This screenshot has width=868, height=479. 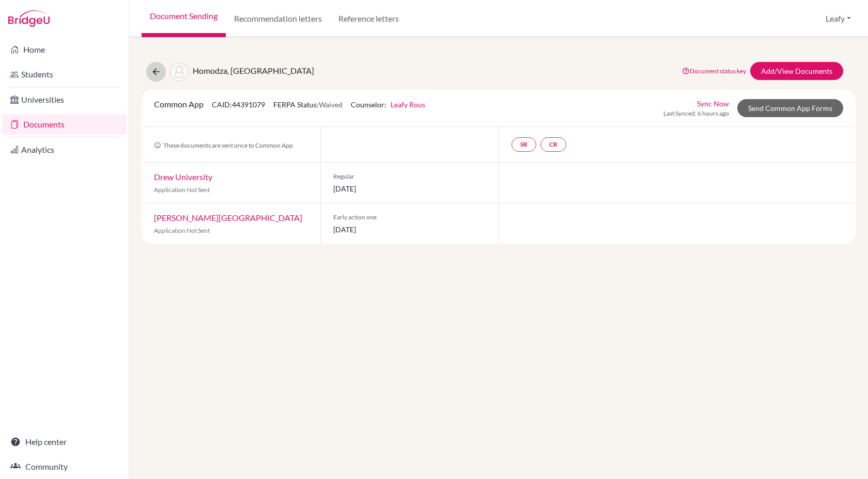 I want to click on a: Universities, so click(x=64, y=100).